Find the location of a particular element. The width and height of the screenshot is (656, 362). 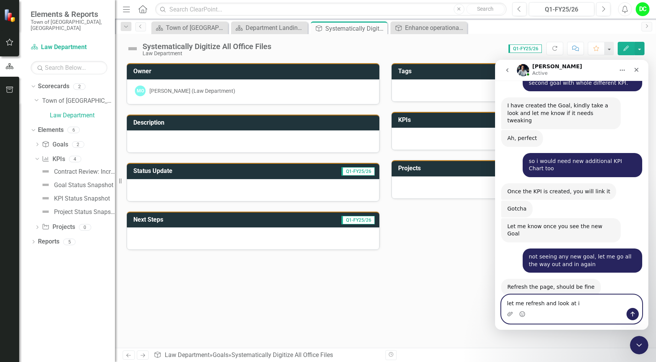

div: so i would need new additional KPI Chart too is located at coordinates (87, 105).